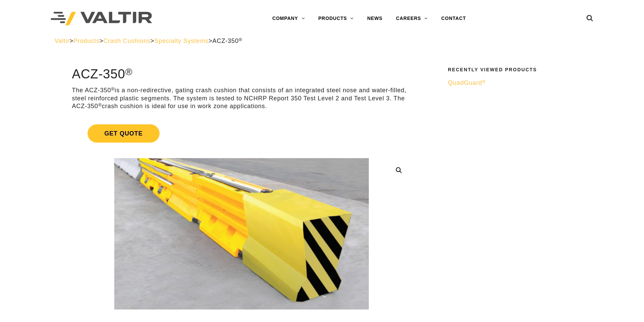 The width and height of the screenshot is (644, 322). I want to click on p: The ACZ-350 is a non-redirective, gating crash cushion that consists of an integrated steel nose ..., so click(242, 98).